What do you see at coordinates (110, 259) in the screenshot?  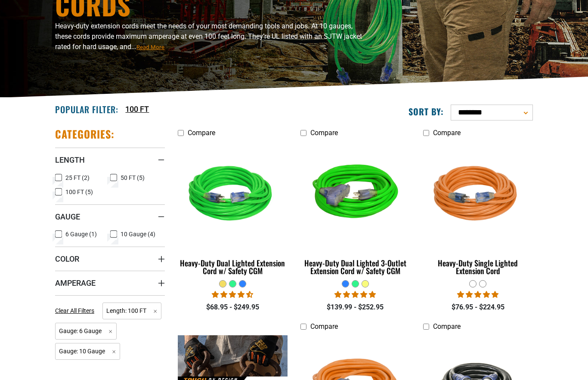 I see `summary: Color` at bounding box center [110, 259].